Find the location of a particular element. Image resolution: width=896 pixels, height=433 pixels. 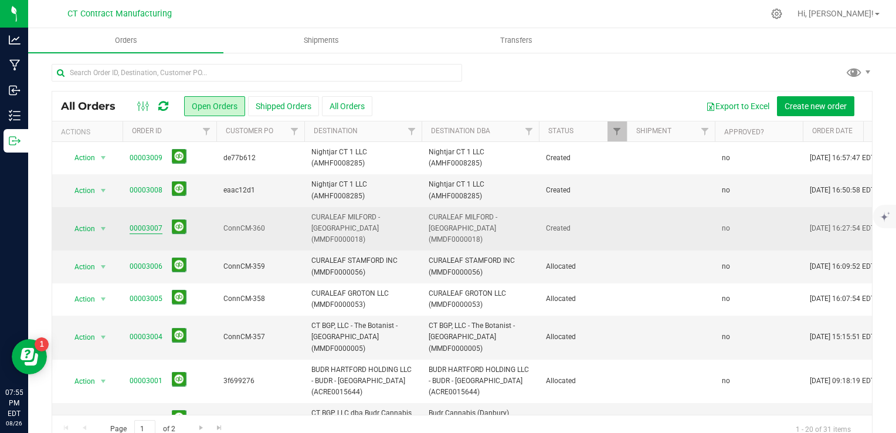

input: Search Order ID, Destination, Customer PO... is located at coordinates (257, 73).